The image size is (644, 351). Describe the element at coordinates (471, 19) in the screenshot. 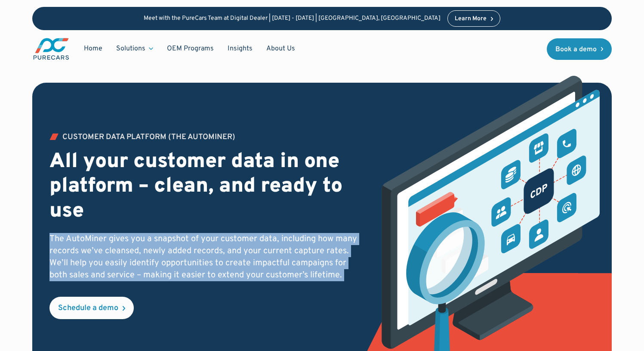

I see `div: Learn More` at that location.